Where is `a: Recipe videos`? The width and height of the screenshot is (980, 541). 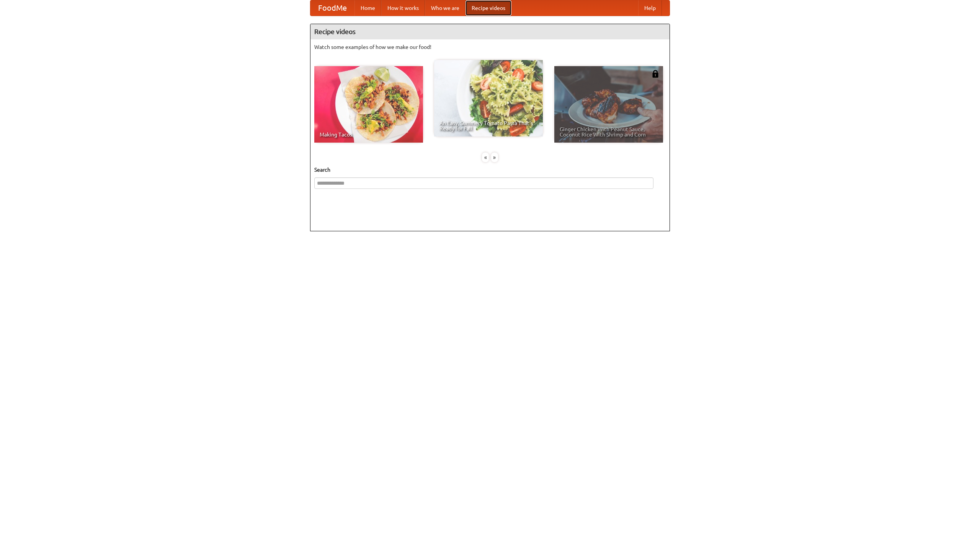
a: Recipe videos is located at coordinates (489, 8).